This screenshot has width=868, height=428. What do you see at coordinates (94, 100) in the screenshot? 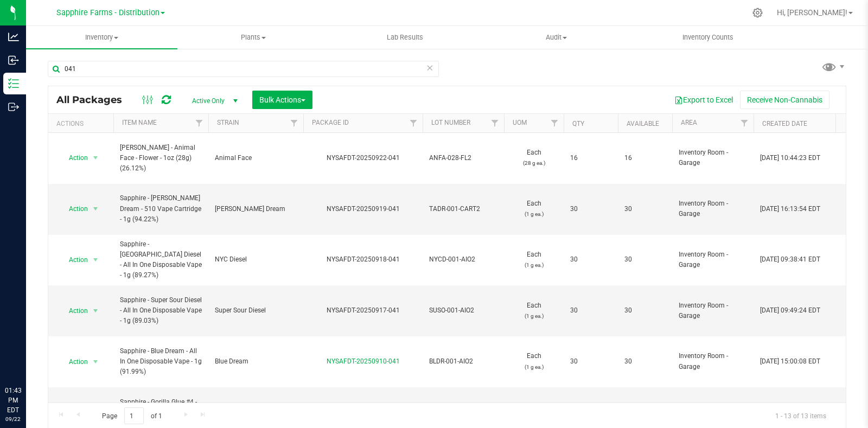
I see `span: All Packages` at bounding box center [94, 100].